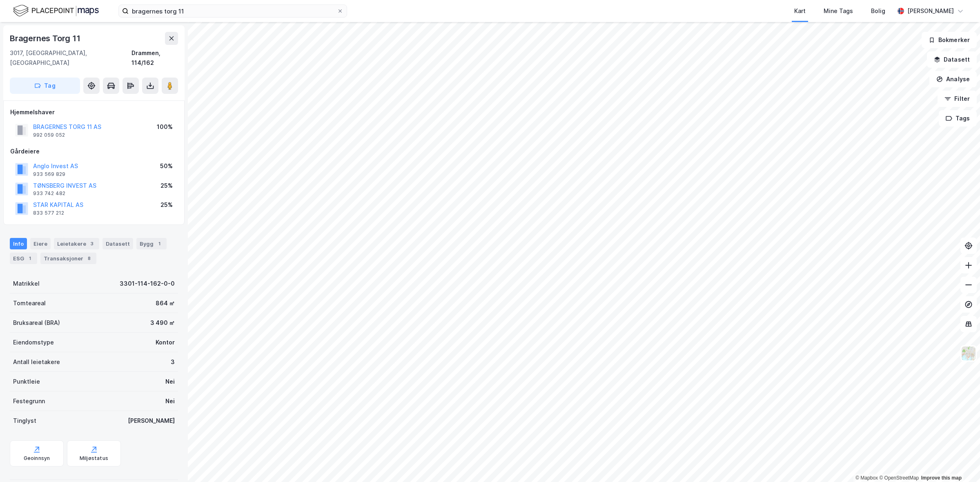  What do you see at coordinates (40, 243) in the screenshot?
I see `div: Eiere` at bounding box center [40, 243].